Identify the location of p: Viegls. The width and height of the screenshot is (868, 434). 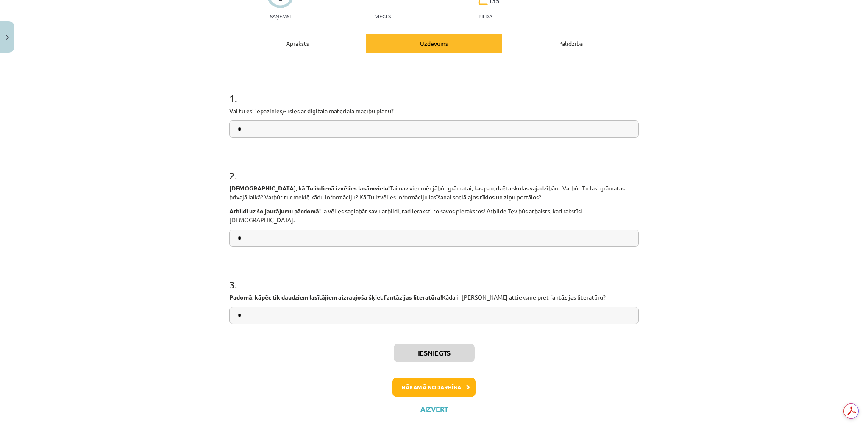
(383, 16).